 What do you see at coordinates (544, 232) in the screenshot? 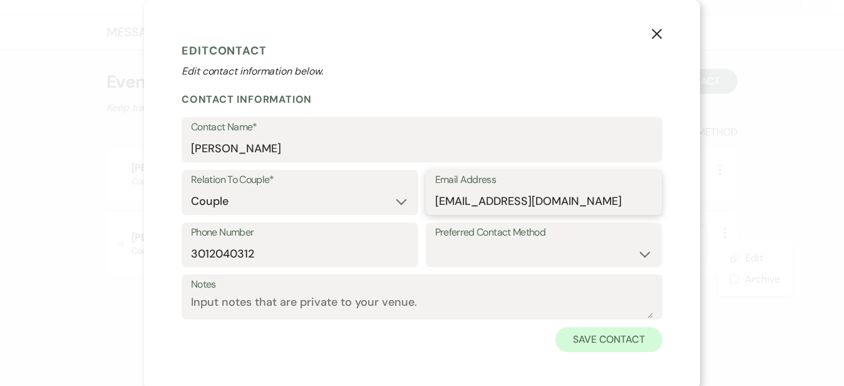
I see `label: Preferred Contact Method` at bounding box center [544, 232].